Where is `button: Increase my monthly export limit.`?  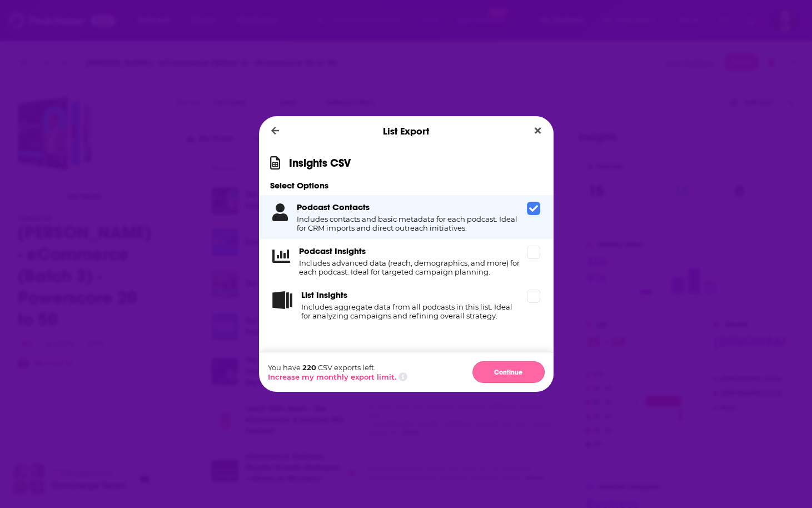
button: Increase my monthly export limit. is located at coordinates (332, 377).